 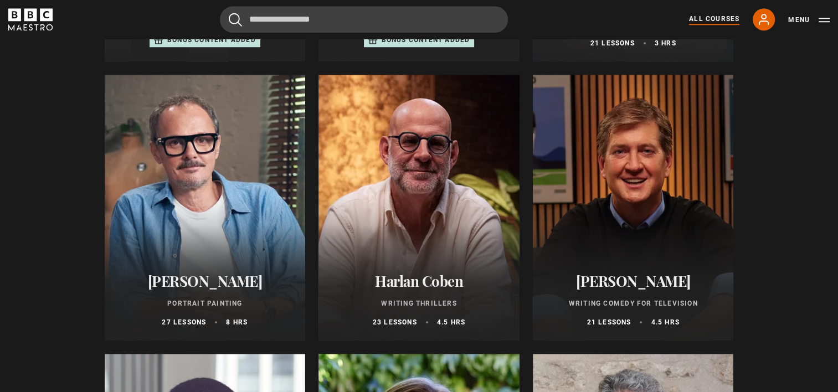 I want to click on a: All Courses, so click(x=714, y=19).